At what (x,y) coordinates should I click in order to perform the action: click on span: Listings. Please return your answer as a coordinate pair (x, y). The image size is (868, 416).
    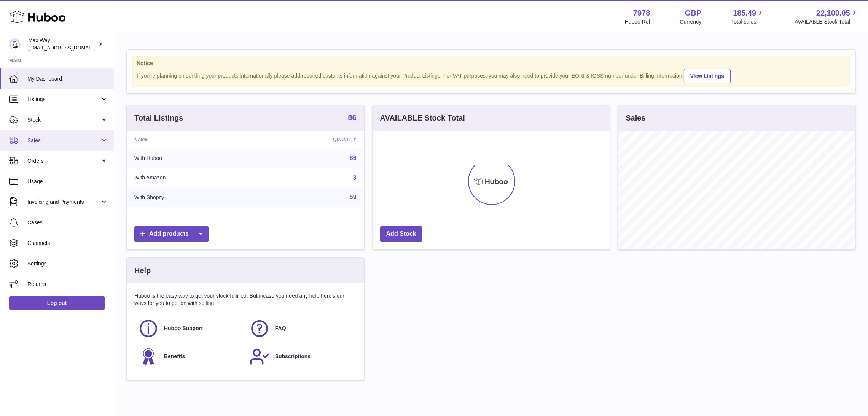
    Looking at the image, I should click on (64, 100).